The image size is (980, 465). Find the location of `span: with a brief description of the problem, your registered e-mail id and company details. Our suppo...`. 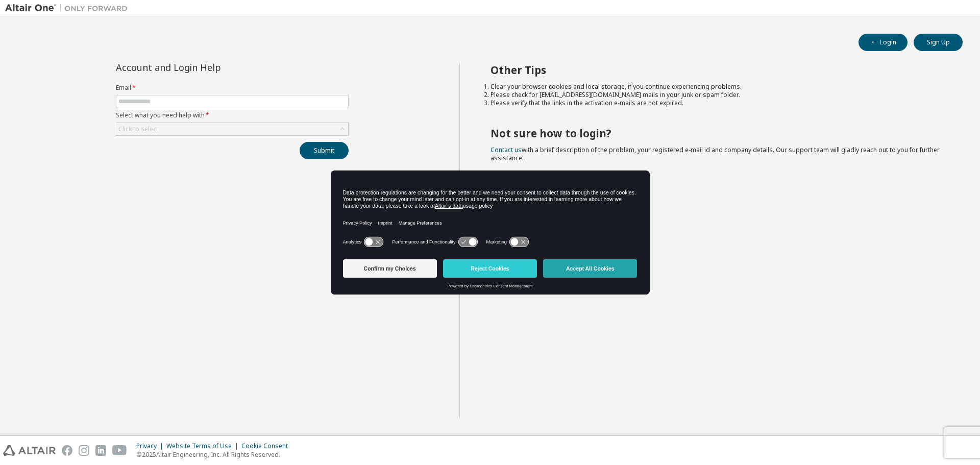

span: with a brief description of the problem, your registered e-mail id and company details. Our suppo... is located at coordinates (715, 153).